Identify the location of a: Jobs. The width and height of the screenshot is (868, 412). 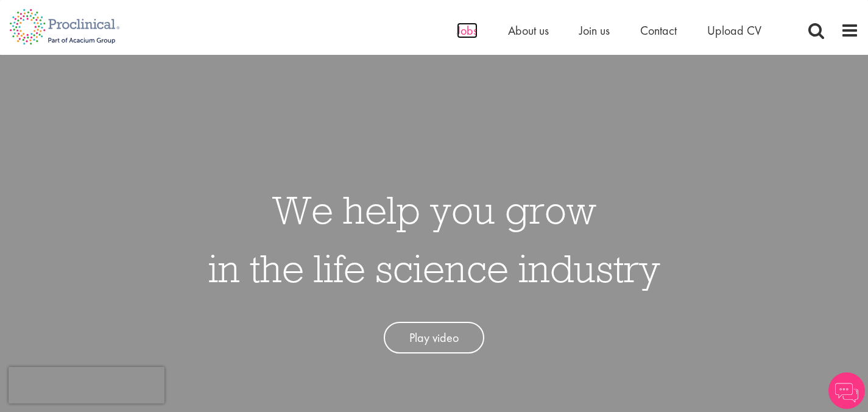
(467, 30).